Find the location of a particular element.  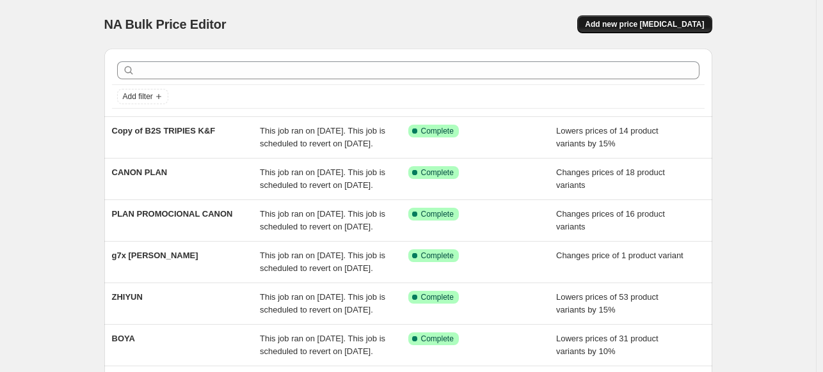

span: Changes price of 1 product variant is located at coordinates (620, 255).